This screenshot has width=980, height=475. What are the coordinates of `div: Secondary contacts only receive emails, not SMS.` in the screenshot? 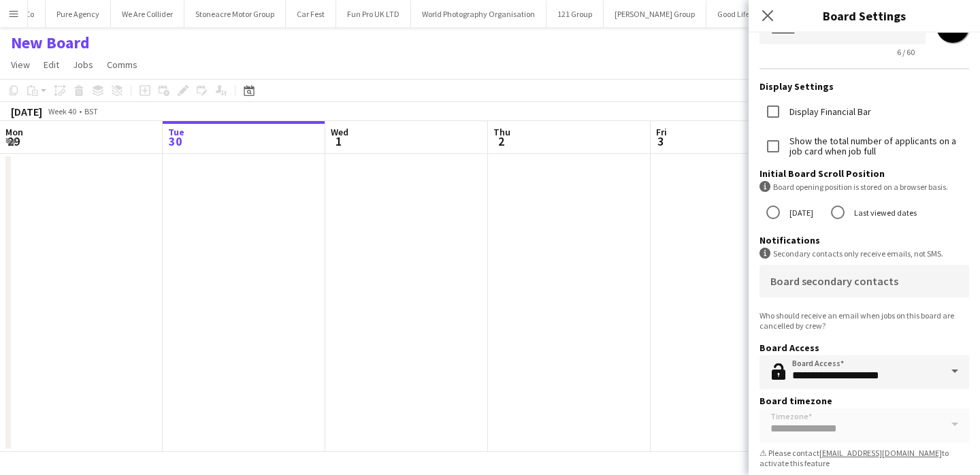 It's located at (864, 253).